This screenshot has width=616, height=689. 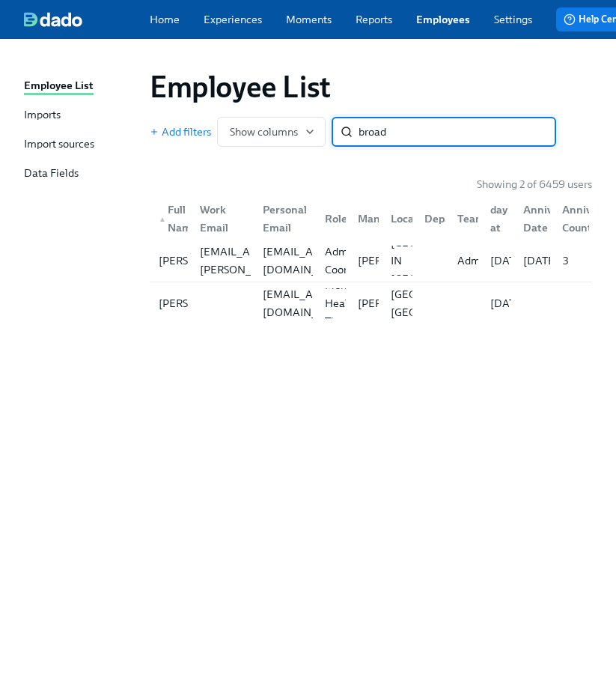 I want to click on div: Admissions Coordinator, so click(x=353, y=261).